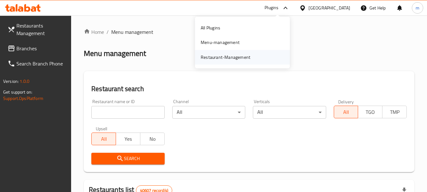 This screenshot has height=192, width=427. What do you see at coordinates (41, 64) in the screenshot?
I see `span: Search Branch Phone` at bounding box center [41, 64].